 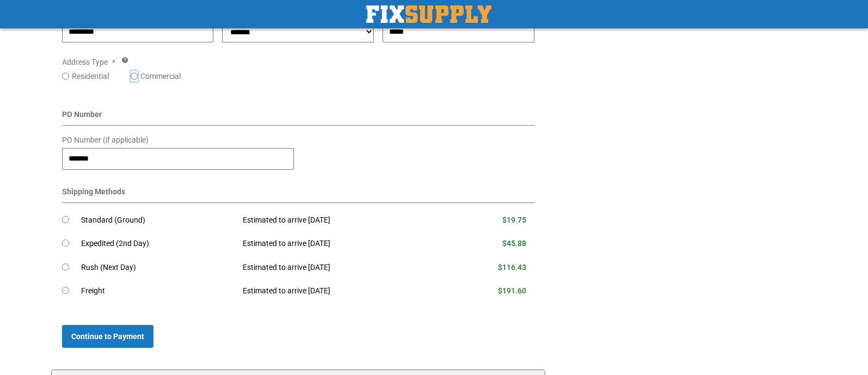 I want to click on span: $45.88, so click(x=514, y=244).